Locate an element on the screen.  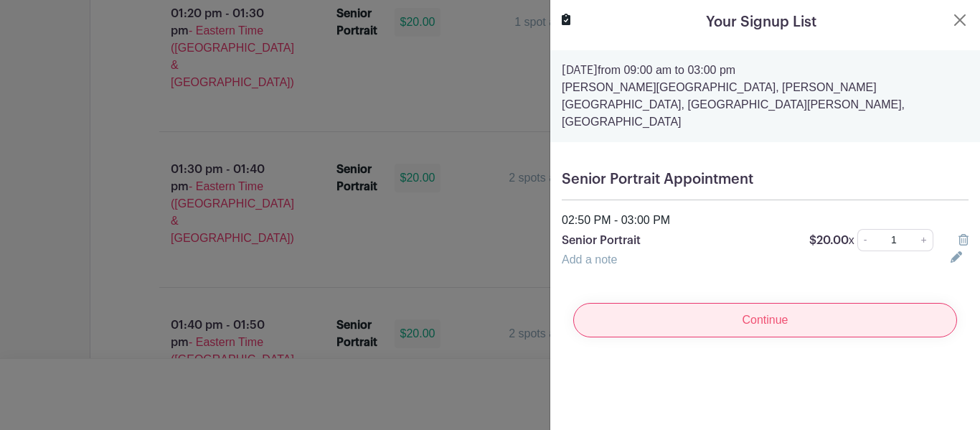
span: x is located at coordinates (851, 240).